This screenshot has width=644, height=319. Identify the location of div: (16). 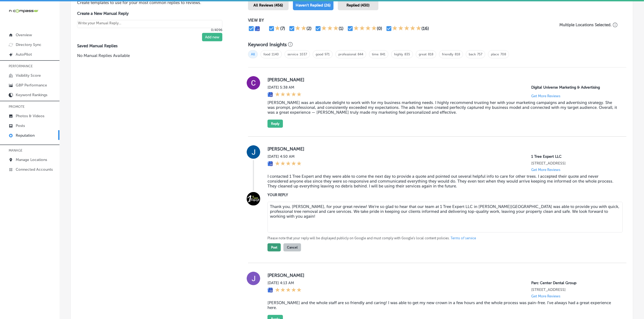
(425, 28).